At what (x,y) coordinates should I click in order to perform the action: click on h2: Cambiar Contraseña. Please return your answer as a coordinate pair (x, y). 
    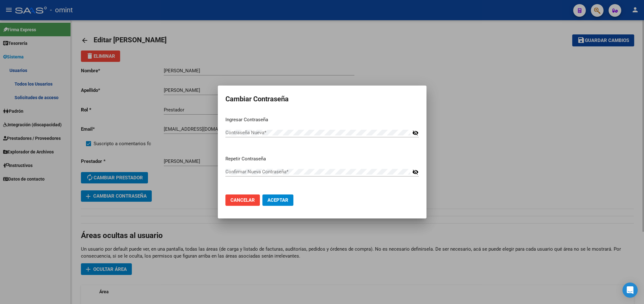
    Looking at the image, I should click on (322, 99).